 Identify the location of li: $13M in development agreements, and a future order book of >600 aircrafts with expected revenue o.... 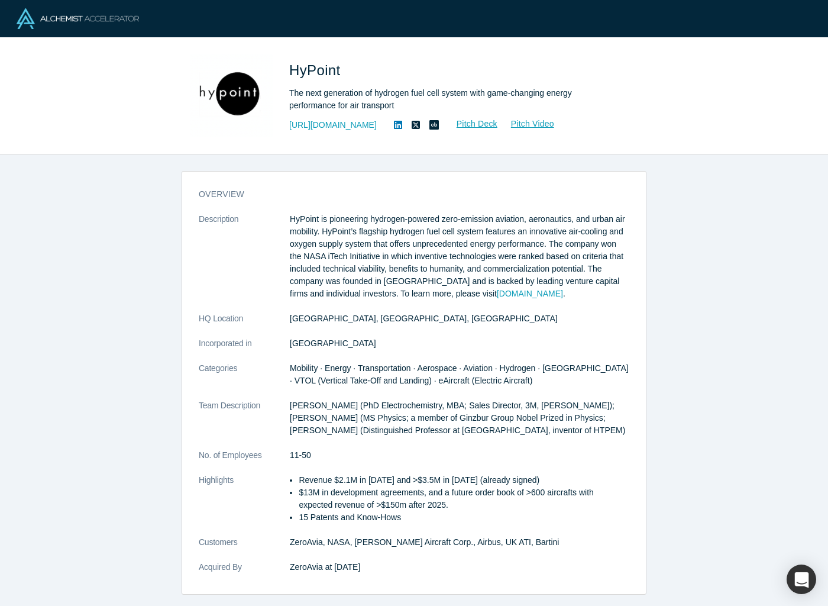
(464, 499).